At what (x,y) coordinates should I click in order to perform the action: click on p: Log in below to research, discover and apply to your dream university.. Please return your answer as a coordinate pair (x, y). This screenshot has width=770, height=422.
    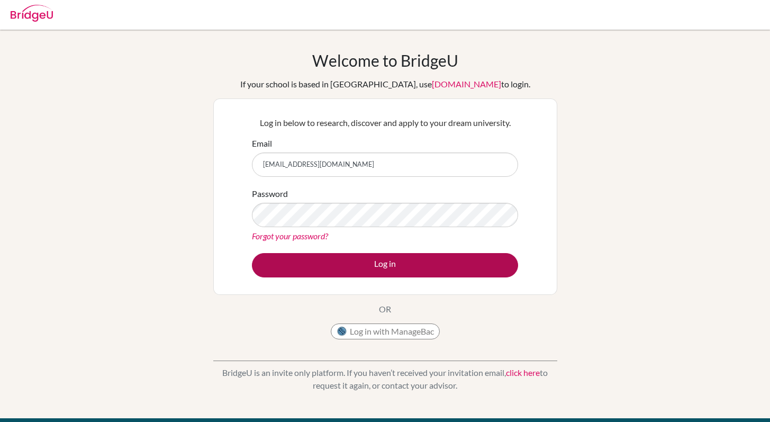
    Looking at the image, I should click on (385, 123).